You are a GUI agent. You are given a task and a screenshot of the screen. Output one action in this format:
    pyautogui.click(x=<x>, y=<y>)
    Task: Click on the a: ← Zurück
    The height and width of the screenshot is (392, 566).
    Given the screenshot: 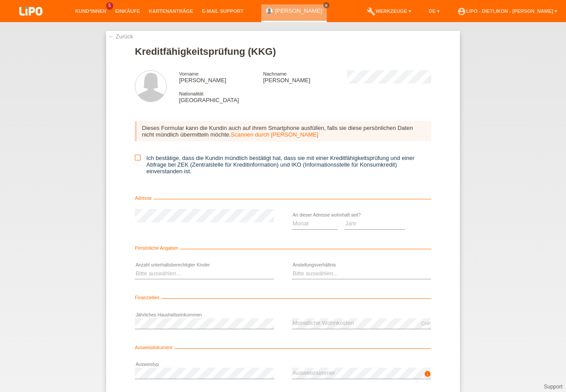 What is the action you would take?
    pyautogui.click(x=121, y=36)
    